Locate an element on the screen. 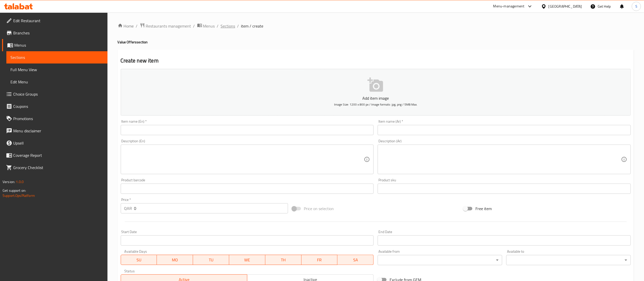 The height and width of the screenshot is (281, 644). span: Edit Restaurant is located at coordinates (58, 21).